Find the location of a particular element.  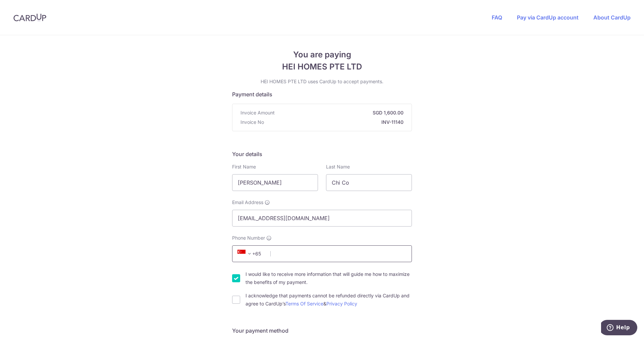

strong: SGD 1,600.00 is located at coordinates (340, 113).